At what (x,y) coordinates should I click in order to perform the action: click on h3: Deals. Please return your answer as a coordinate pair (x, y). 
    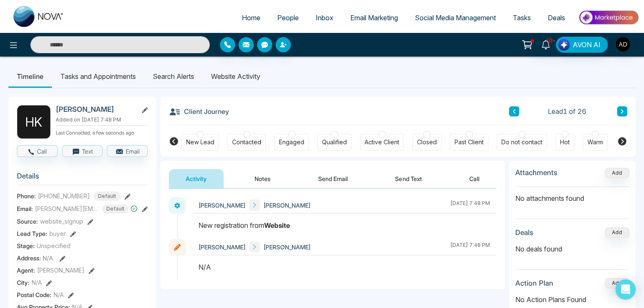
    Looking at the image, I should click on (524, 232).